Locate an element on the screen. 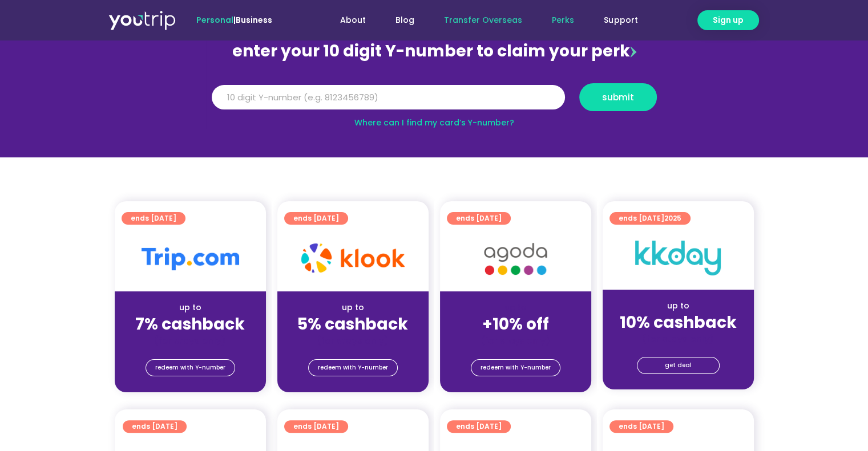 The width and height of the screenshot is (868, 451). a: get deal is located at coordinates (678, 365).